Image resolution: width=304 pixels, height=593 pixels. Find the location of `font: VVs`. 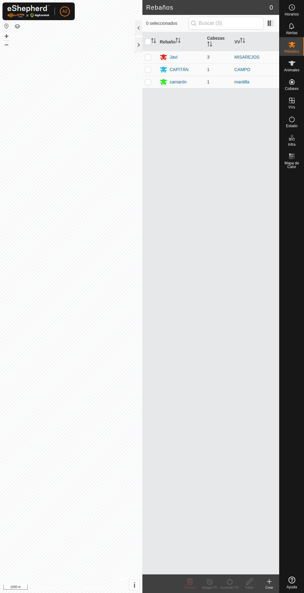

font: VVs is located at coordinates (291, 107).